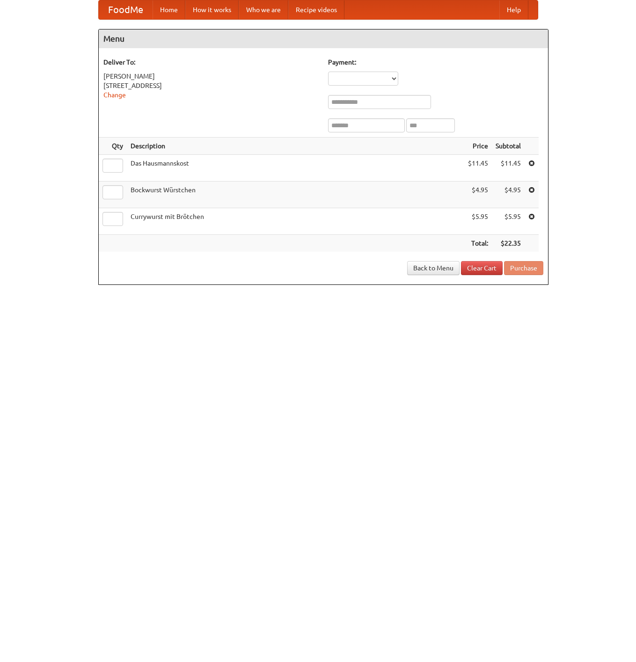 This screenshot has width=636, height=662. Describe the element at coordinates (212, 10) in the screenshot. I see `a: How it works` at that location.